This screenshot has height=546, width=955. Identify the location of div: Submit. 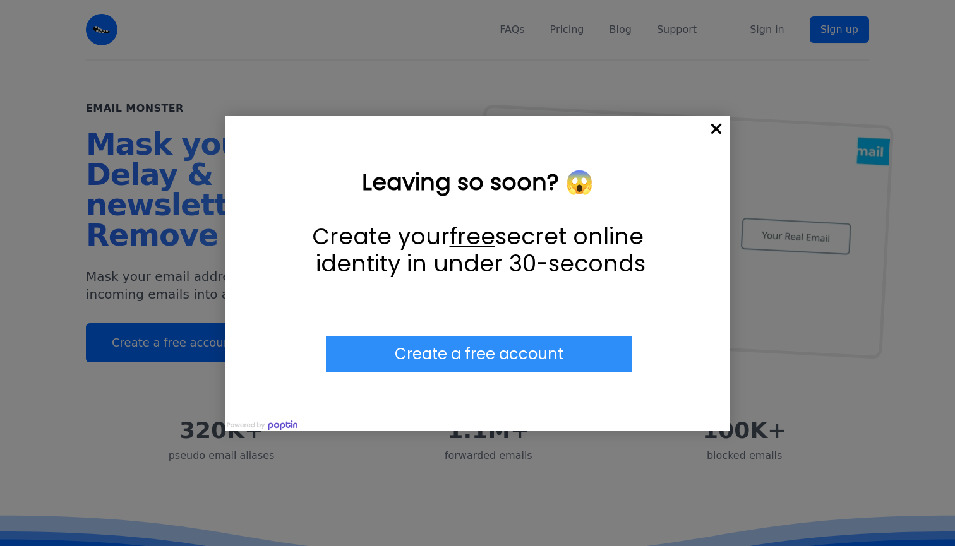
(479, 354).